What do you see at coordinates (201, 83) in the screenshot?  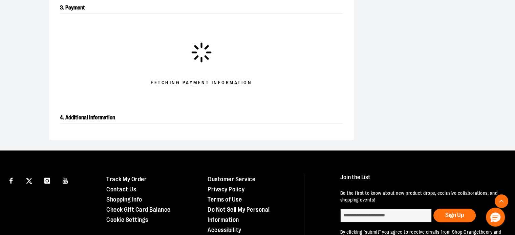 I see `span: Fetching Payment Information` at bounding box center [201, 83].